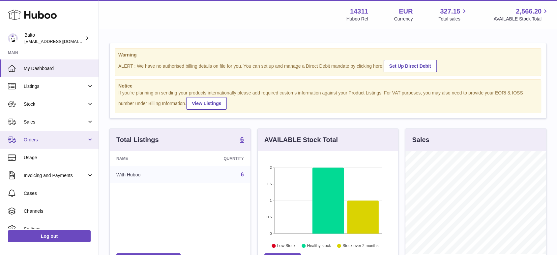  What do you see at coordinates (521, 19) in the screenshot?
I see `span: AVAILABLE Stock Total` at bounding box center [521, 19].